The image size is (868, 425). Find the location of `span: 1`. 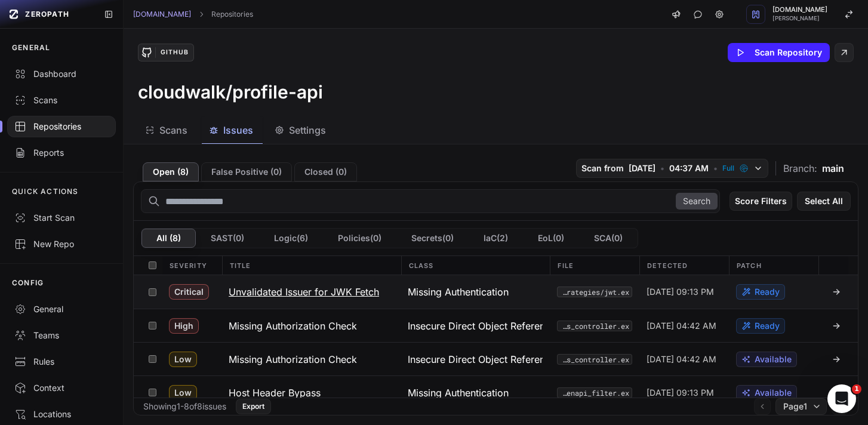

span: 1 is located at coordinates (856, 388).